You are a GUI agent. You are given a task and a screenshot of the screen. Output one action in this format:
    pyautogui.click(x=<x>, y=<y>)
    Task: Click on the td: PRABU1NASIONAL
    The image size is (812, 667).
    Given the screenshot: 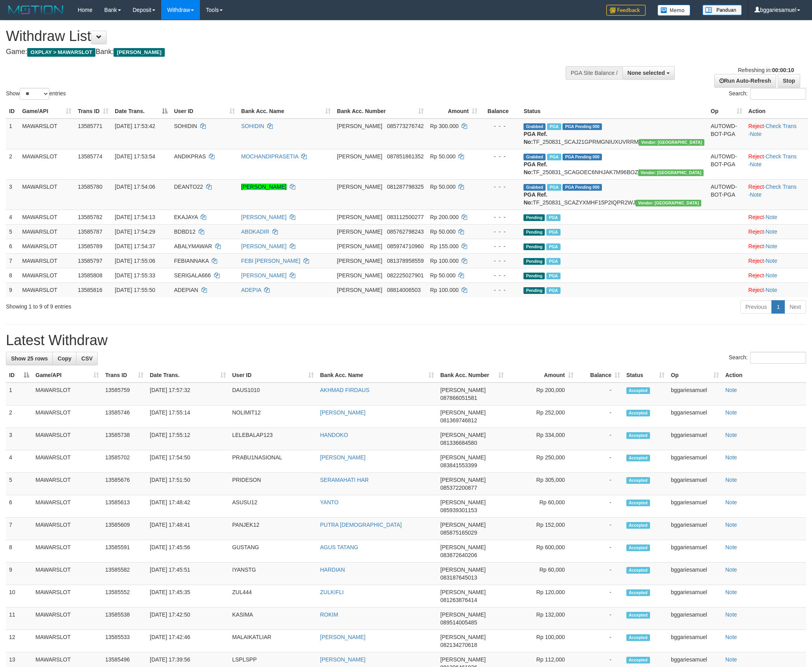 What is the action you would take?
    pyautogui.click(x=273, y=462)
    